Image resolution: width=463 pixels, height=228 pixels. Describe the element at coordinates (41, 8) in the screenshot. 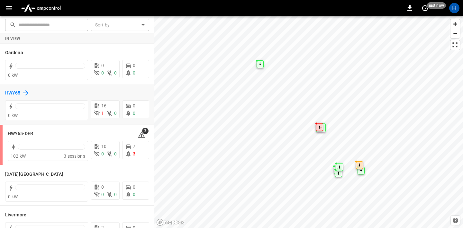

I see `img: ampcontrol.io logo` at that location.